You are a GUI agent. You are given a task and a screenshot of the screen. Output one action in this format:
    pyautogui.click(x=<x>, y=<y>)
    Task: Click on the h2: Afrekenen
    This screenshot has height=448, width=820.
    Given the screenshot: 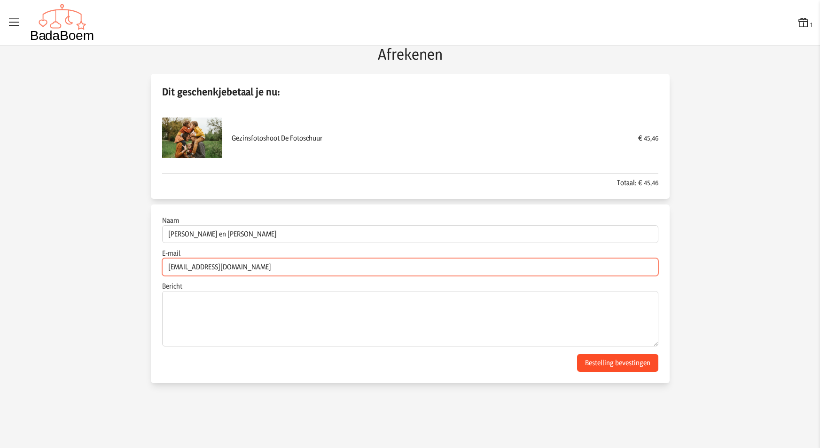 What is the action you would take?
    pyautogui.click(x=410, y=54)
    